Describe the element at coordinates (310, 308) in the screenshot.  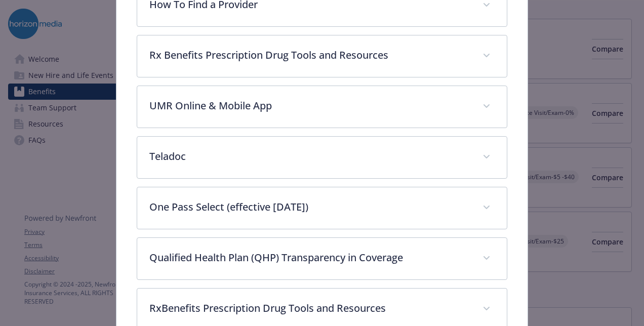
I see `p: RxBenefits Prescription Drug Tools and Resources` at that location.